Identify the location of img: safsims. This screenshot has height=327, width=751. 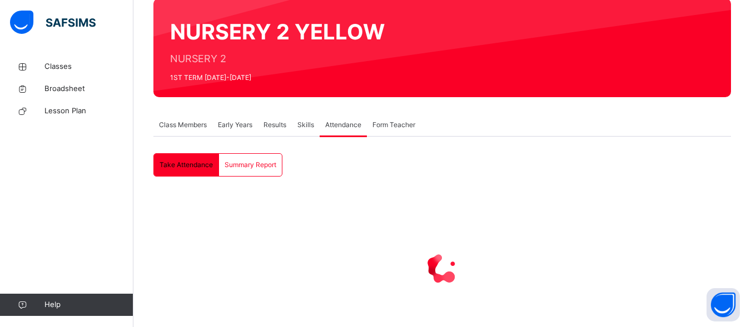
(53, 22).